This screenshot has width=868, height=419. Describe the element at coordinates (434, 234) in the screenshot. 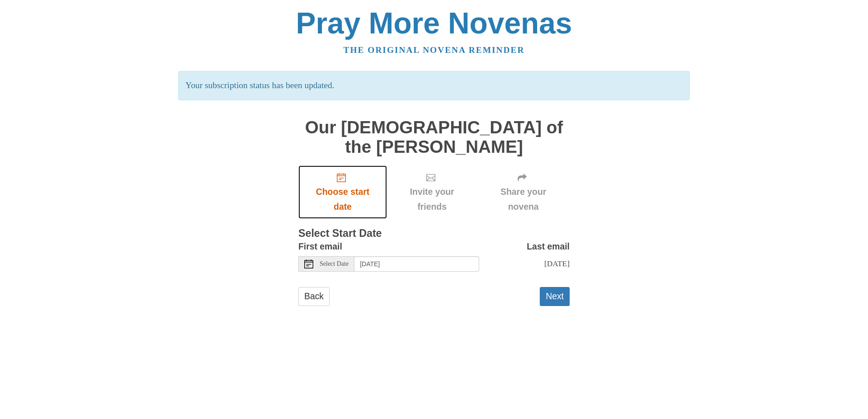

I see `h3: Select Start Date` at that location.